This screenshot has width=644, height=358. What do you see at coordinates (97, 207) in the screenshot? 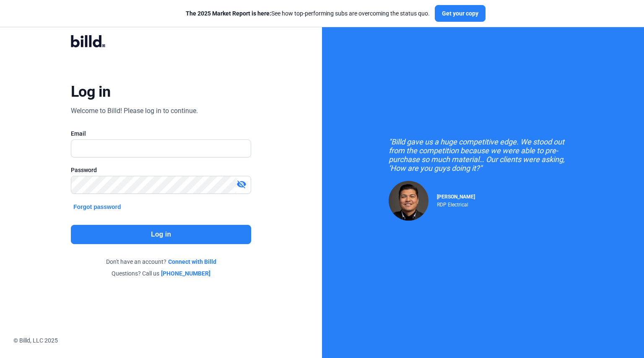
I see `button: Forgot password` at bounding box center [97, 207].